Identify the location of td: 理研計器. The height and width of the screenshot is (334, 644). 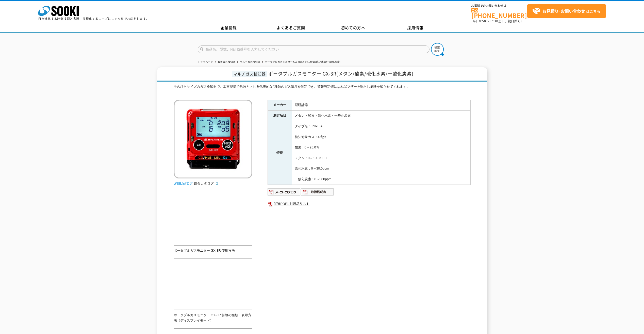
(381, 106).